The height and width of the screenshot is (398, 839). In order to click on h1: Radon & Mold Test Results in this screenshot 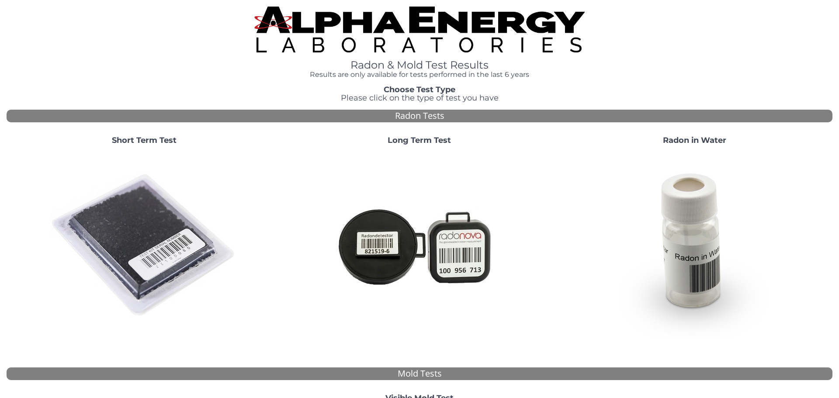, I will do `click(419, 65)`.